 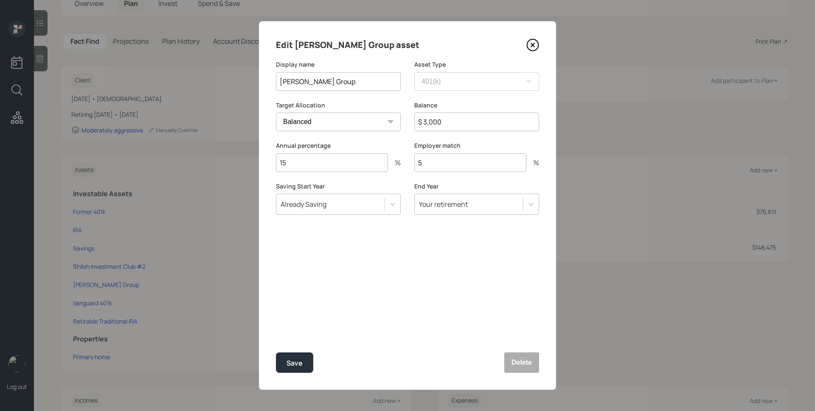 I want to click on label: End Year, so click(x=476, y=186).